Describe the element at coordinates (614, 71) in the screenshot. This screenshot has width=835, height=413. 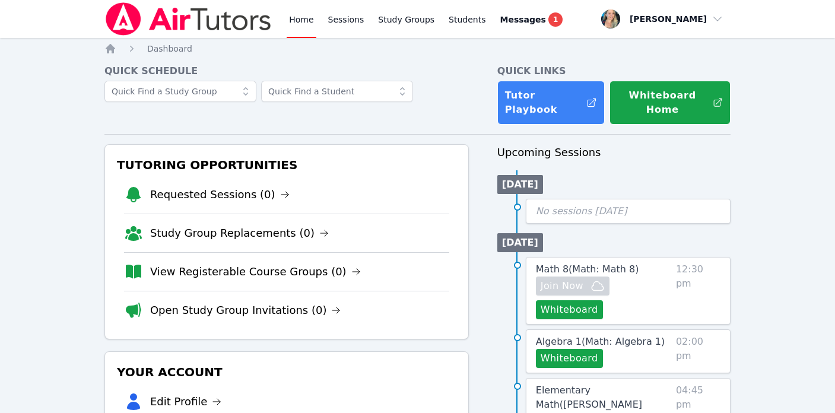
I see `h4: Quick Links` at that location.